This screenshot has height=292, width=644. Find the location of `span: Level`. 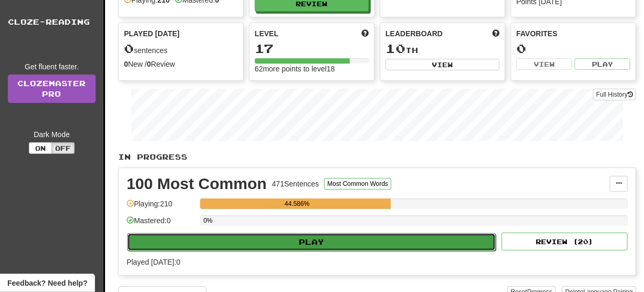

span: Level is located at coordinates (267, 34).